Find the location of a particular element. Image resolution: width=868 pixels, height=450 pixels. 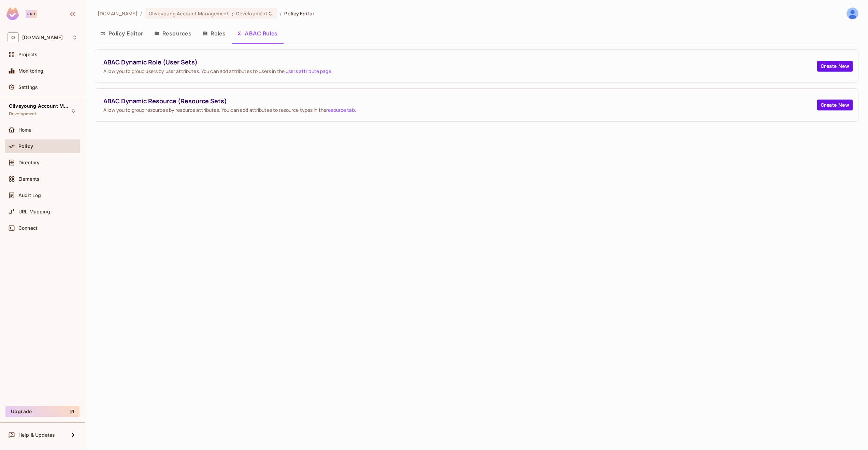

span: Settings is located at coordinates (28, 87).